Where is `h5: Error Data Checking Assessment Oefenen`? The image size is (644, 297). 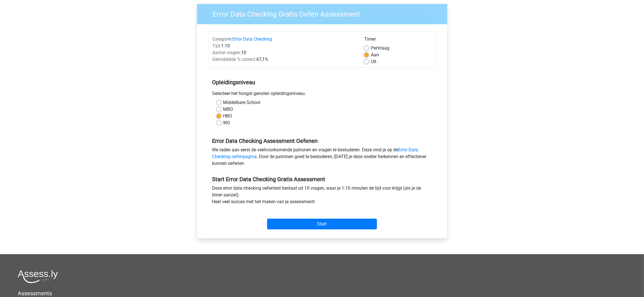
h5: Error Data Checking Assessment Oefenen is located at coordinates (322, 141).